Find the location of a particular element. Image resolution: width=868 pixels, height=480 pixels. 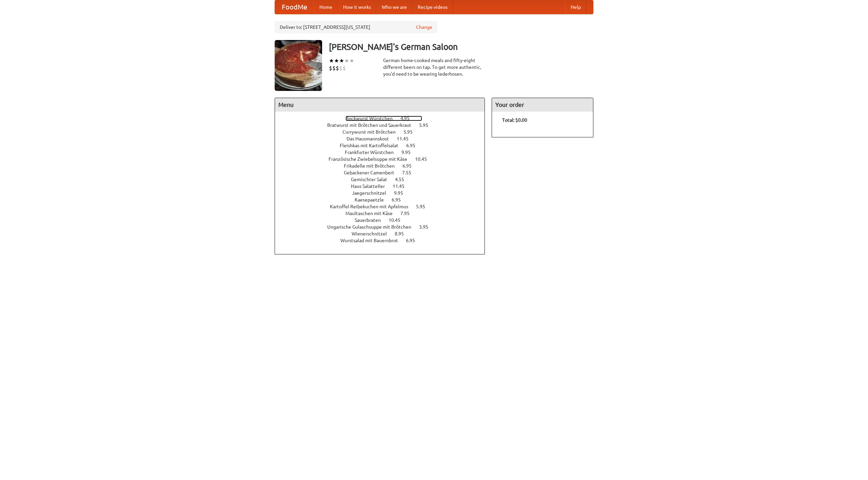

span: 4.55 is located at coordinates (403, 180).